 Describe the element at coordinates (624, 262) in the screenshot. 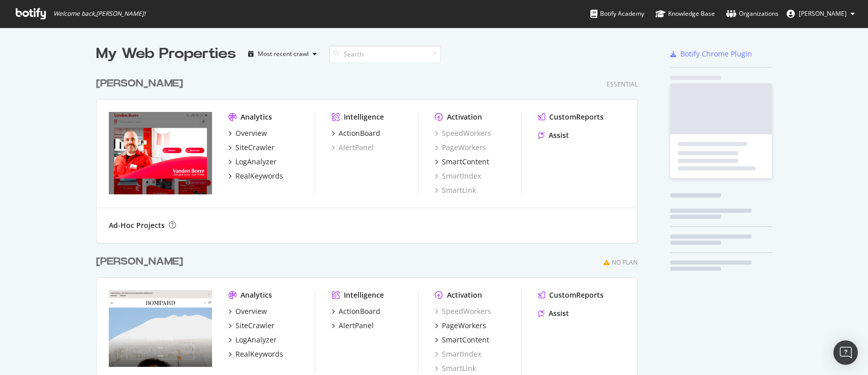

I see `div: No Plan` at that location.